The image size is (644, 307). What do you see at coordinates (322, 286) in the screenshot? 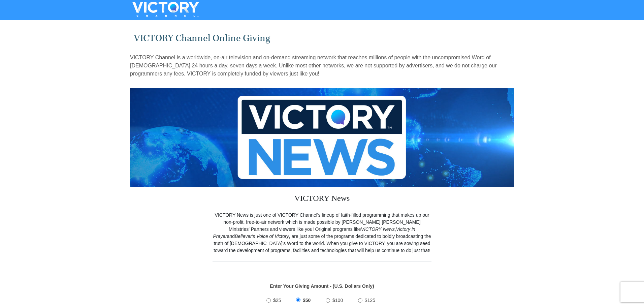
I see `strong: Enter Your Giving Amount - (U.S. Dollars Only)` at bounding box center [322, 286].